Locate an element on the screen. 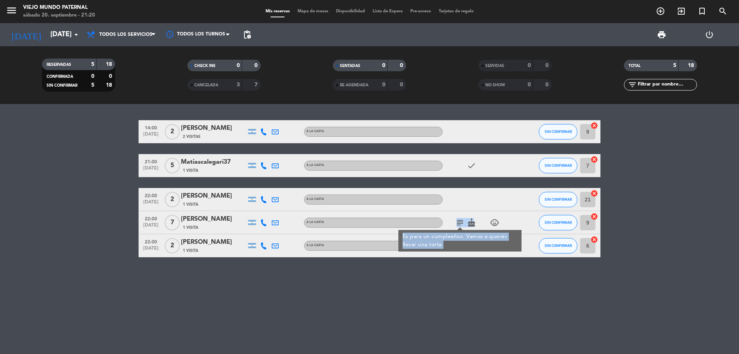  i: power_settings_new is located at coordinates (710, 35).